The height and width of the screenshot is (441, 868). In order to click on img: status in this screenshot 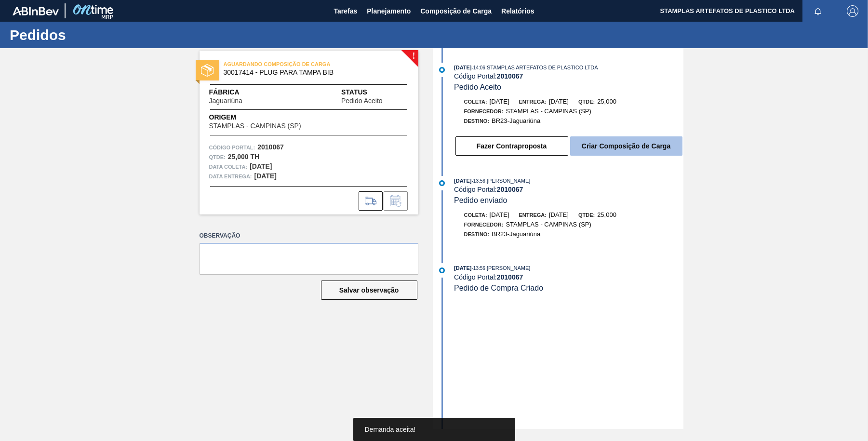, I will do `click(208, 71)`.